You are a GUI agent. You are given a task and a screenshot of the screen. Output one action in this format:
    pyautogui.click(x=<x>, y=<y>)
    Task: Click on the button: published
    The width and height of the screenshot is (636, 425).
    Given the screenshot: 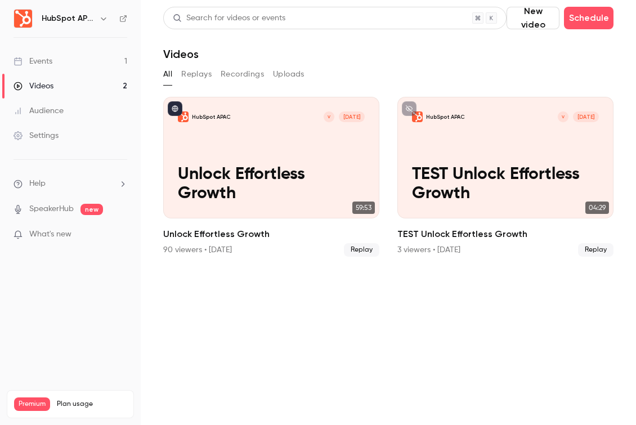 What is the action you would take?
    pyautogui.click(x=175, y=109)
    